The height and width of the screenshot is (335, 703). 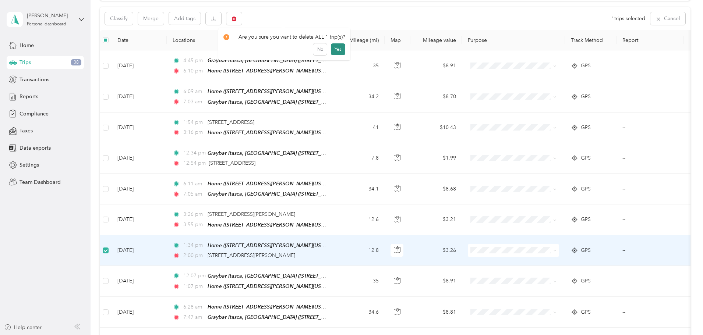 What do you see at coordinates (436, 189) in the screenshot?
I see `td: $8.68` at bounding box center [436, 189].